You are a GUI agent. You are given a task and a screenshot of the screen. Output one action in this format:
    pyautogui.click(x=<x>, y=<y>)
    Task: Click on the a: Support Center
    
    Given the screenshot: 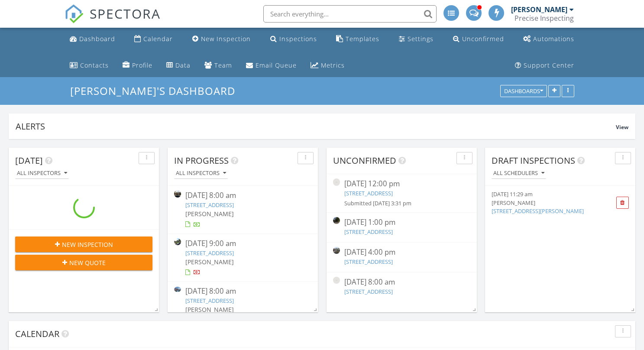 What is the action you would take?
    pyautogui.click(x=545, y=65)
    